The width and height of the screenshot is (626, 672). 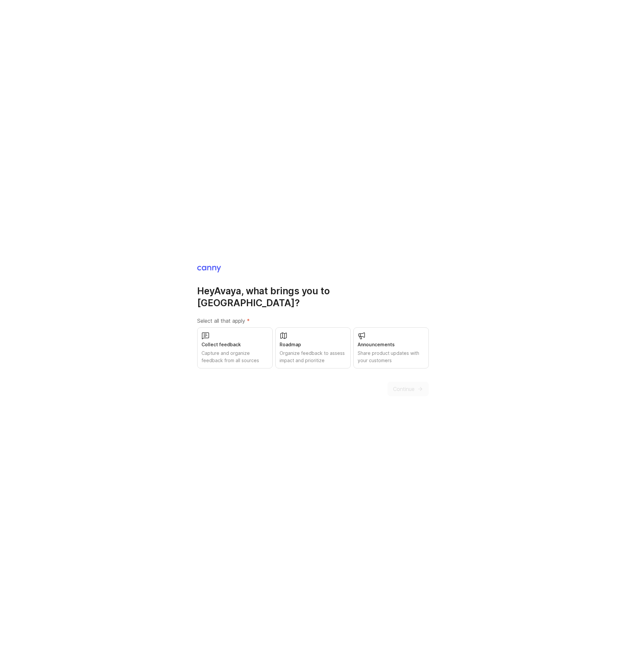 I want to click on div: Capture and organize feedback from all sources, so click(x=235, y=357).